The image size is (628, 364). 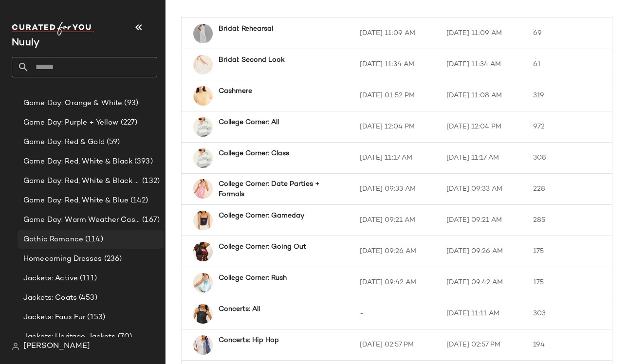 I want to click on span: (453), so click(x=87, y=298).